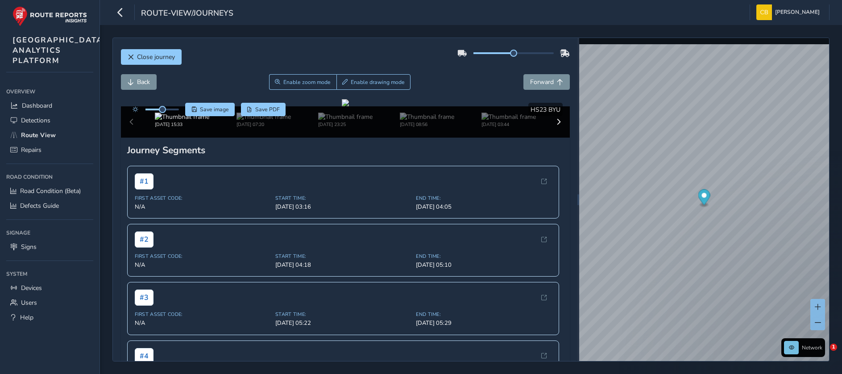 The image size is (842, 374). I want to click on button: Close journey, so click(151, 57).